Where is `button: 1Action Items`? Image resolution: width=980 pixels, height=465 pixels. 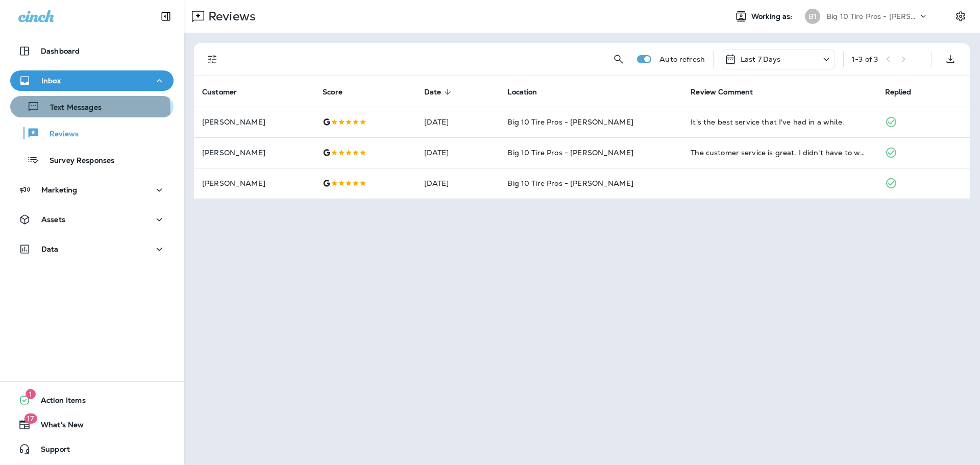 button: 1Action Items is located at coordinates (92, 400).